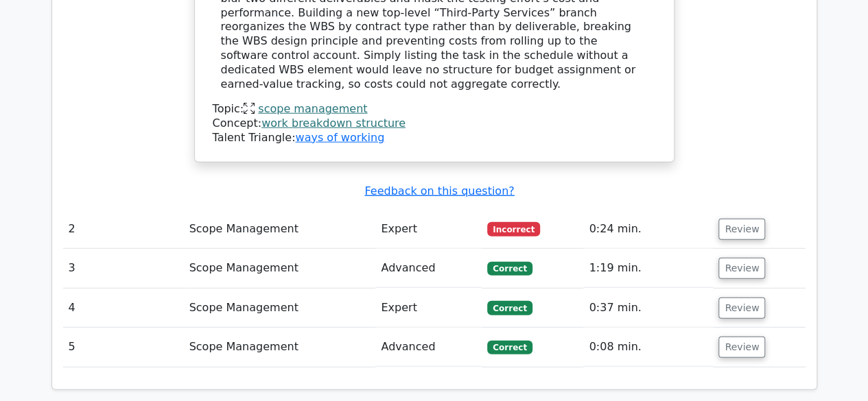 This screenshot has height=401, width=868. Describe the element at coordinates (439, 191) in the screenshot. I see `a: Feedback on this question?` at that location.